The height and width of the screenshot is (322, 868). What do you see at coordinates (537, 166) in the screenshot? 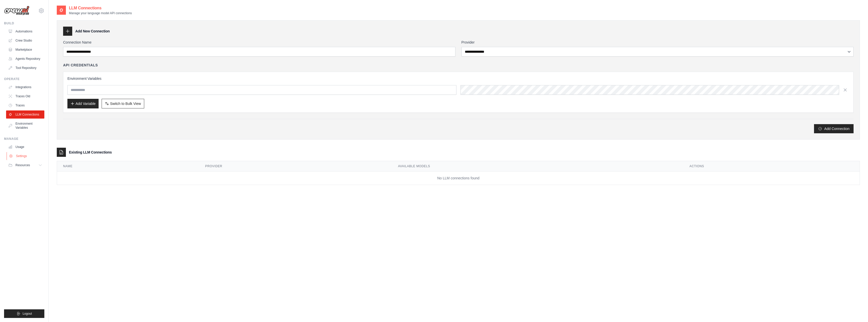
I see `th: Available Models` at bounding box center [537, 166].